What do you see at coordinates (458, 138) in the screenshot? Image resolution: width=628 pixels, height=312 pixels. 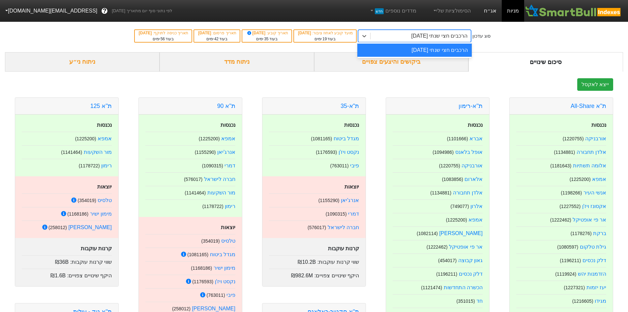 I see `small: ( 1101666 )` at bounding box center [458, 138].